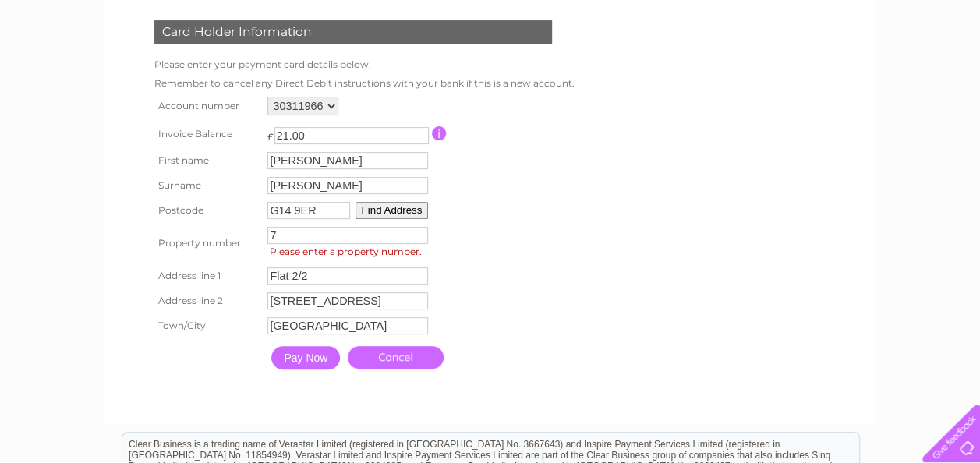 This screenshot has height=463, width=980. Describe the element at coordinates (350, 252) in the screenshot. I see `span: Please enter a property number.` at that location.